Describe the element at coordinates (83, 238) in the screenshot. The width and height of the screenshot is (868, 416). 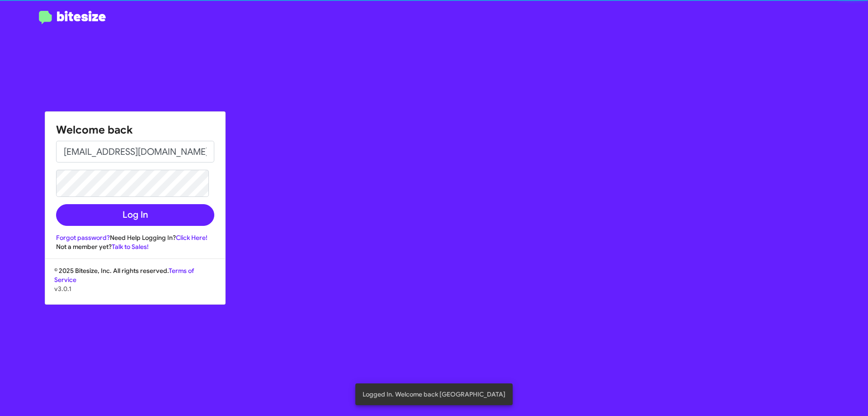
I see `a: Forgot password?` at that location.